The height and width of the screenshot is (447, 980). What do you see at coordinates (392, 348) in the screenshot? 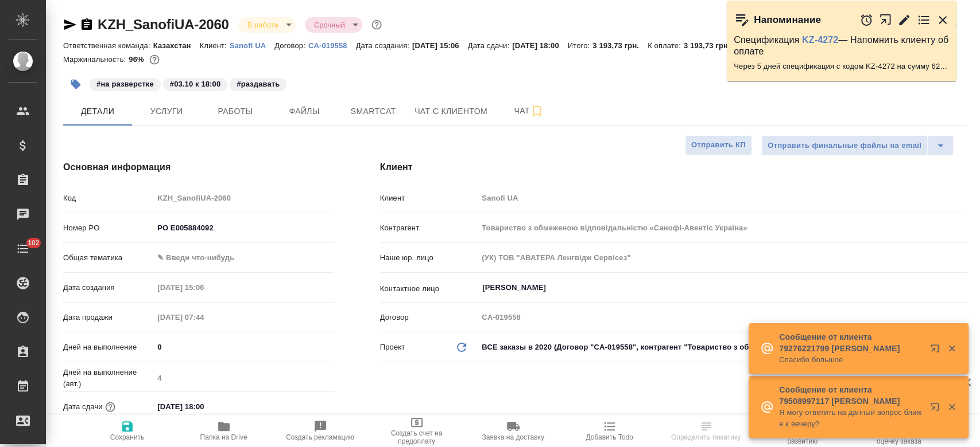
I see `p: Проект` at bounding box center [392, 348].